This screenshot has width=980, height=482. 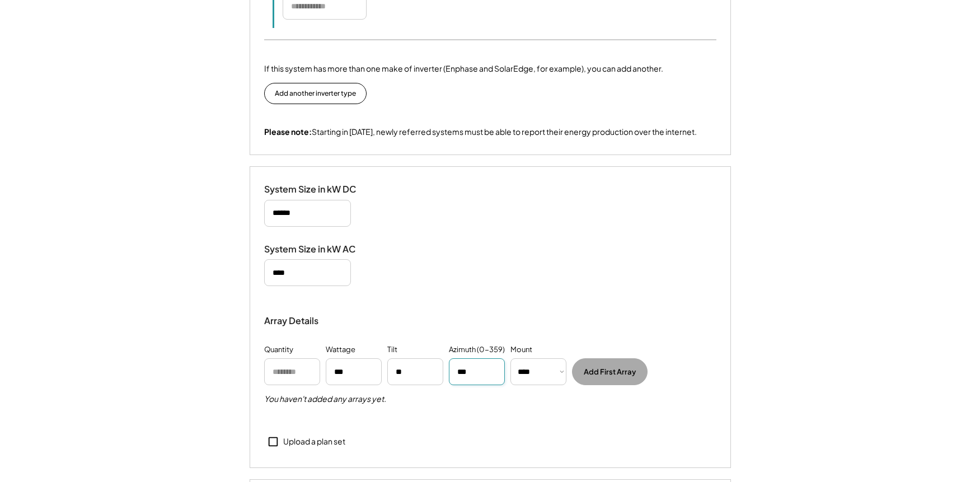 I want to click on div: Azimuth (0-359), so click(x=477, y=350).